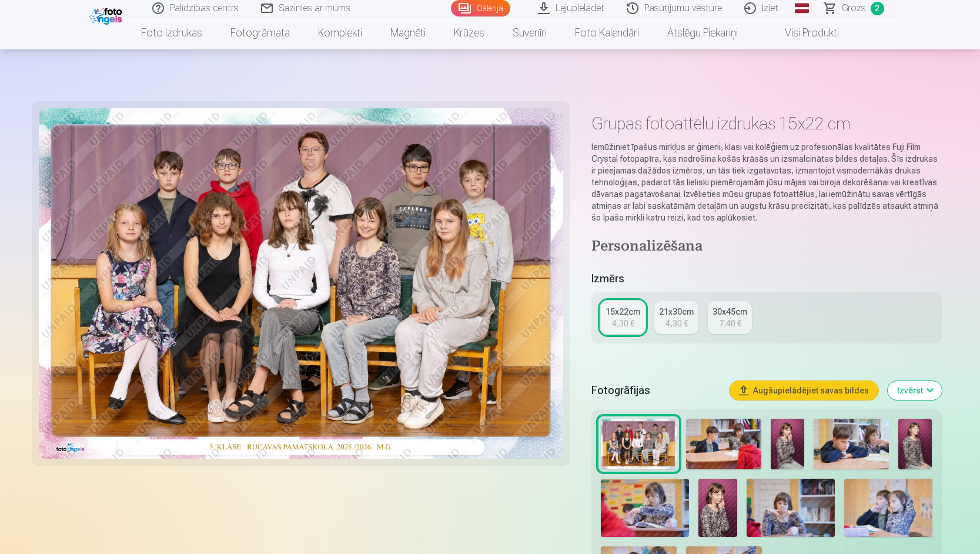  Describe the element at coordinates (408, 33) in the screenshot. I see `a: Magnēti` at that location.